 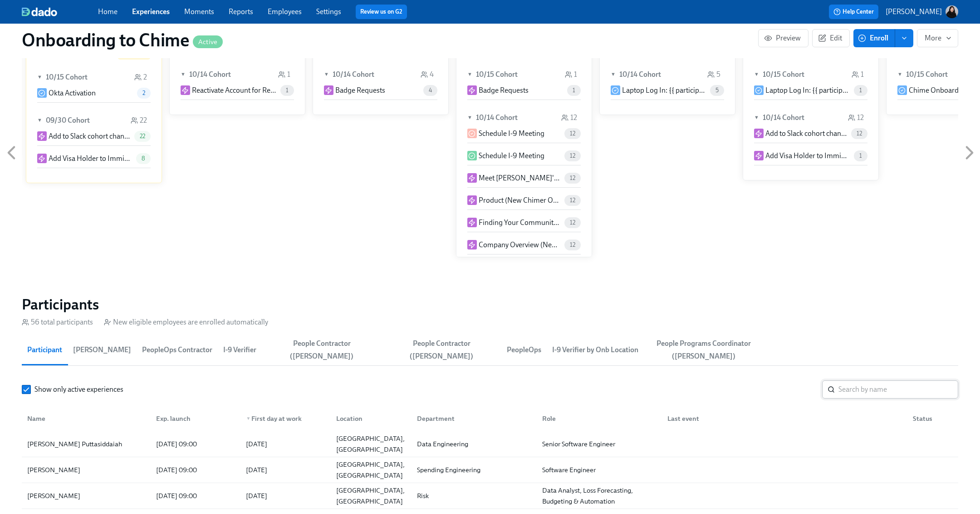 I want to click on div: Role, so click(x=599, y=418).